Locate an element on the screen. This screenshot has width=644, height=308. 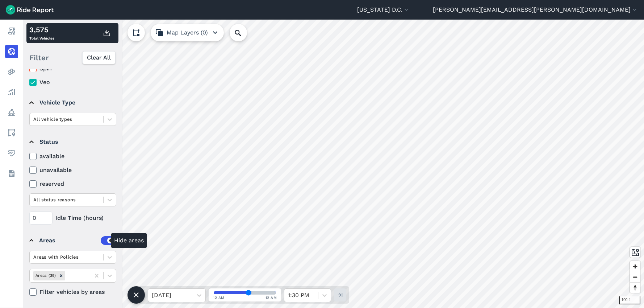
button: Zoom out is located at coordinates (635, 276).